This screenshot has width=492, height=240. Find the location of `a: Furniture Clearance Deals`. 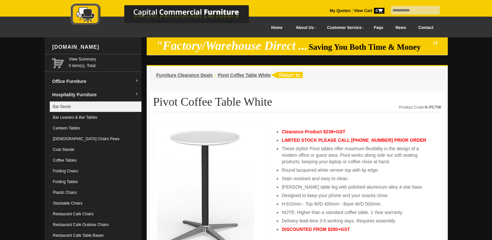

a: Furniture Clearance Deals is located at coordinates (185, 75).